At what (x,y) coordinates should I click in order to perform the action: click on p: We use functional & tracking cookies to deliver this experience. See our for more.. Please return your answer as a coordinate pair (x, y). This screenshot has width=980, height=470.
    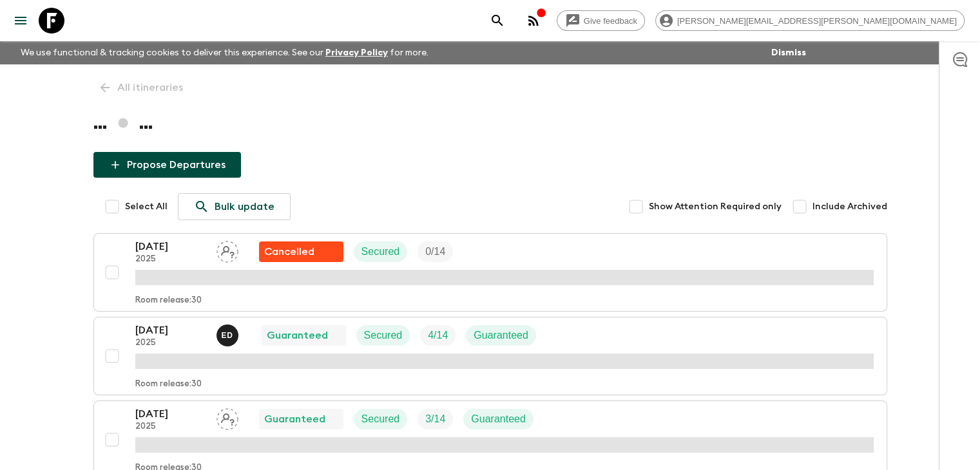
    Looking at the image, I should click on (224, 53).